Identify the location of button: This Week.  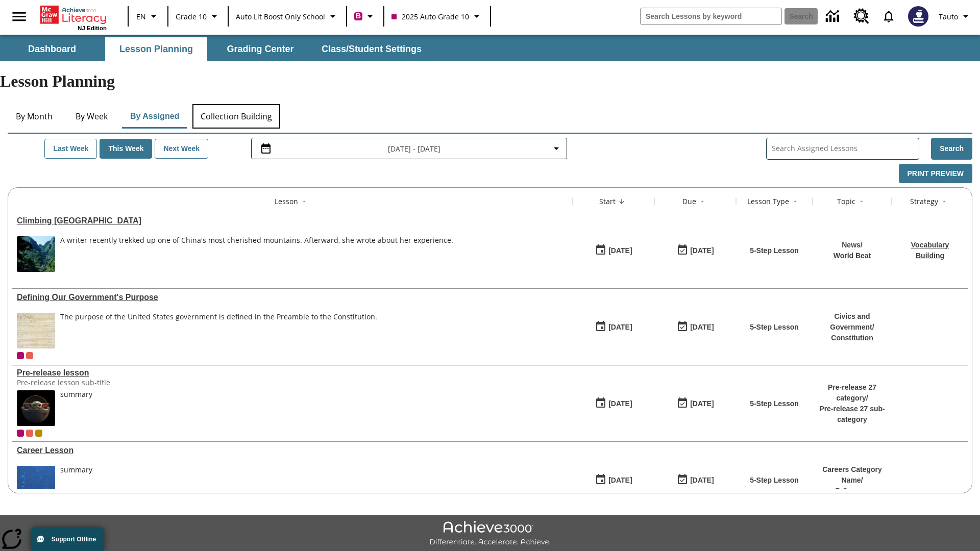
(126, 148).